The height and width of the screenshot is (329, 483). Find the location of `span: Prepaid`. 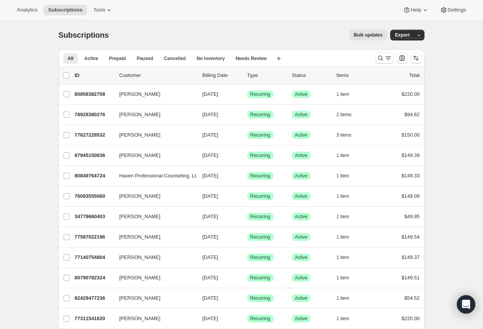

span: Prepaid is located at coordinates (117, 59).